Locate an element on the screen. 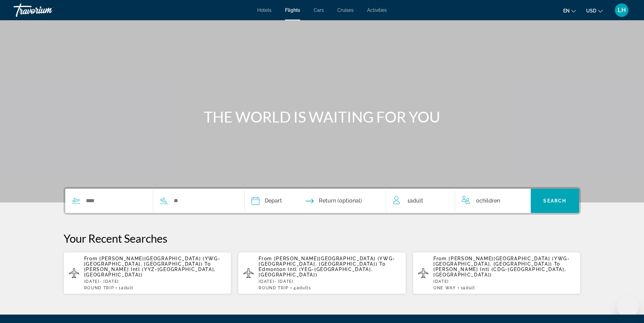 Image resolution: width=644 pixels, height=323 pixels. span: 4 is located at coordinates (302, 288).